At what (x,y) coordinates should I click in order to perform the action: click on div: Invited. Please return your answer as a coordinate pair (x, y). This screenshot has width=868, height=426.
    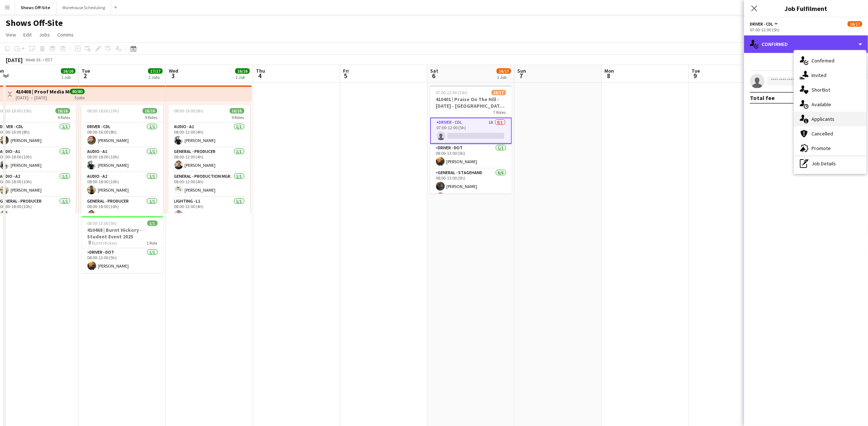
    Looking at the image, I should click on (830, 75).